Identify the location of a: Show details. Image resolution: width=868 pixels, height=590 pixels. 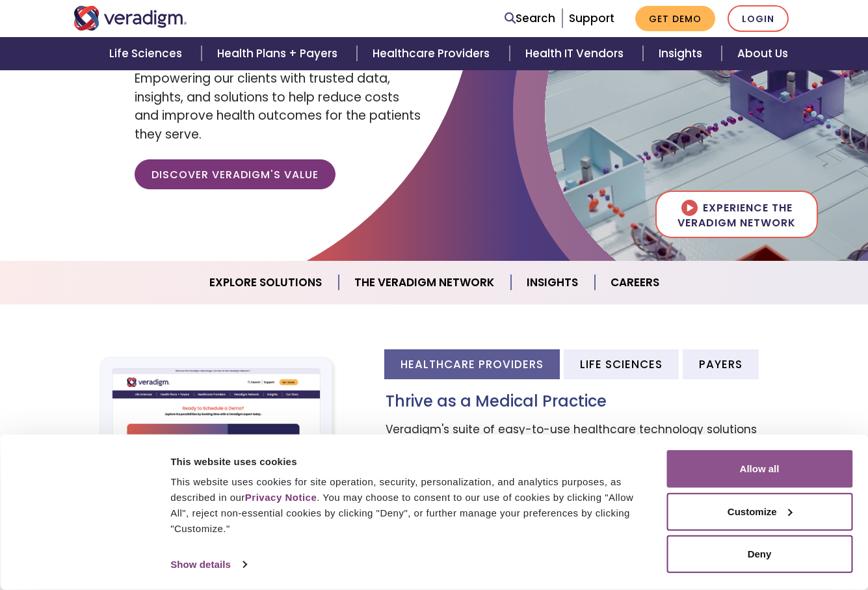
(208, 564).